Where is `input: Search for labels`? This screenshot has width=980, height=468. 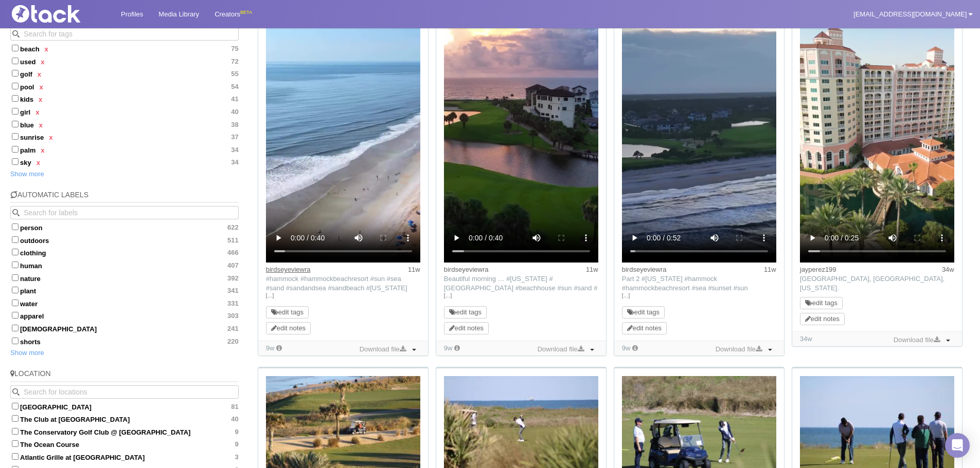 input: Search for labels is located at coordinates (125, 213).